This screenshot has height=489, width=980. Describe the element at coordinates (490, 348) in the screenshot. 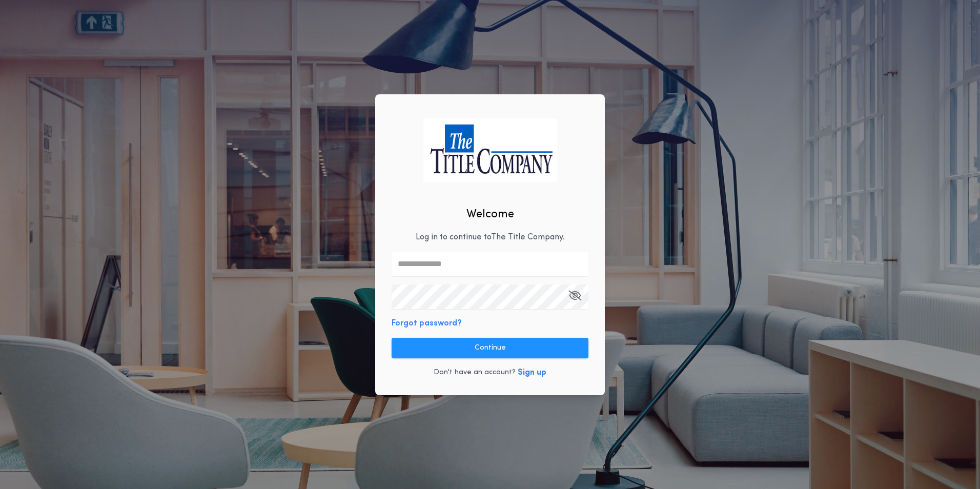

I see `button: Continue` at that location.